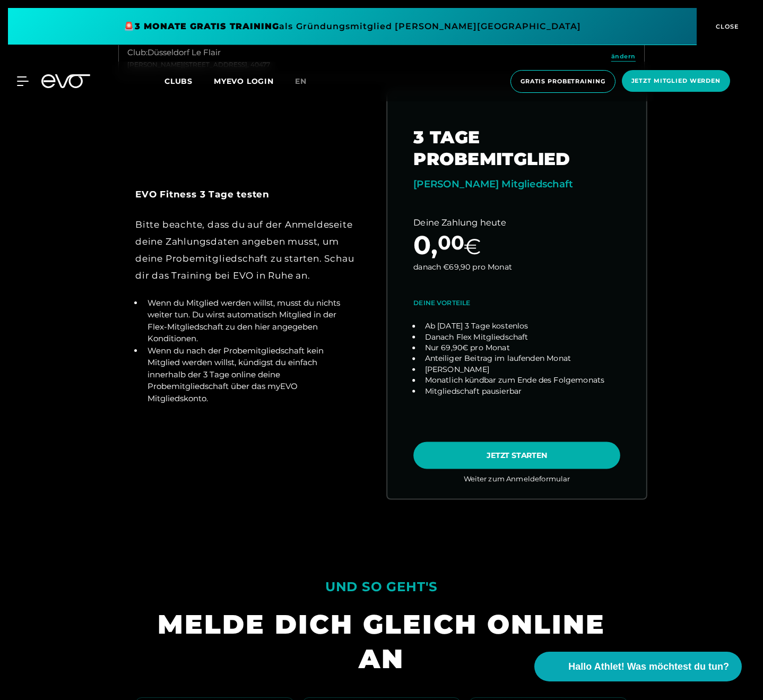  Describe the element at coordinates (563, 81) in the screenshot. I see `a: Gratis Probetraining` at that location.